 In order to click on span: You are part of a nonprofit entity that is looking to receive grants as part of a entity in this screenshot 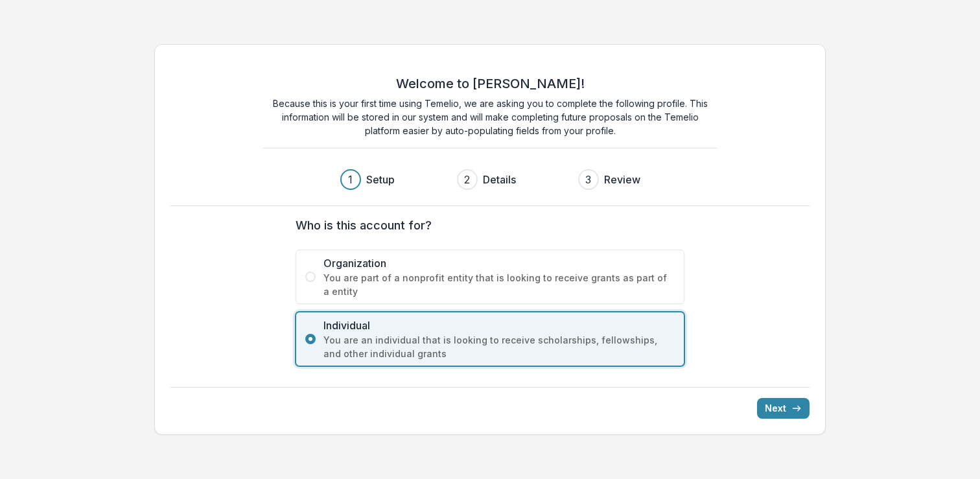, I will do `click(499, 284)`.